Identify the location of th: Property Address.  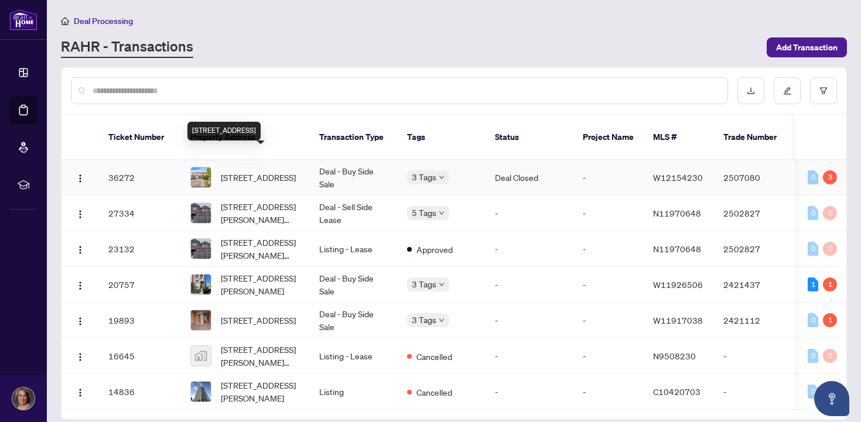
(245, 138).